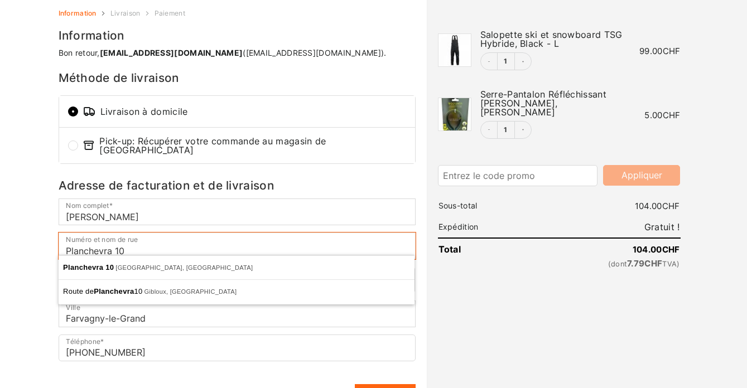  Describe the element at coordinates (518, 176) in the screenshot. I see `input: Entrez le code promo` at that location.